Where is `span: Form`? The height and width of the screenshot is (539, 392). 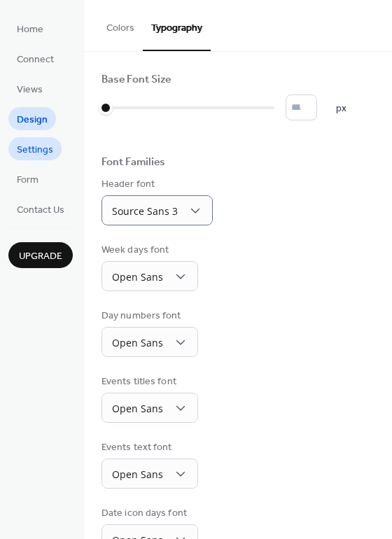
span: Form is located at coordinates (27, 180).